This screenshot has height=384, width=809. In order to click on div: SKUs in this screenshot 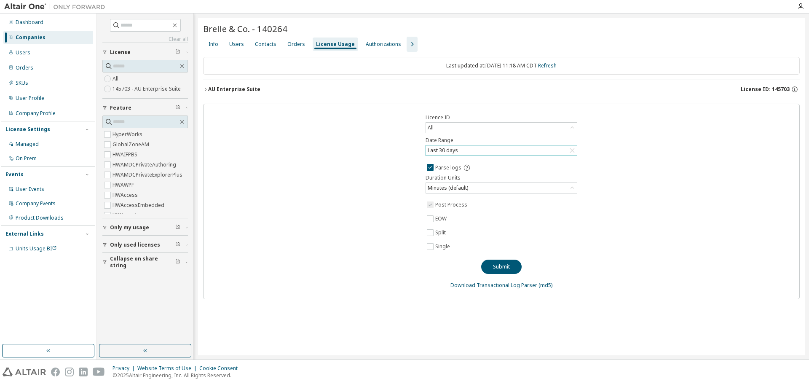, I will do `click(22, 83)`.